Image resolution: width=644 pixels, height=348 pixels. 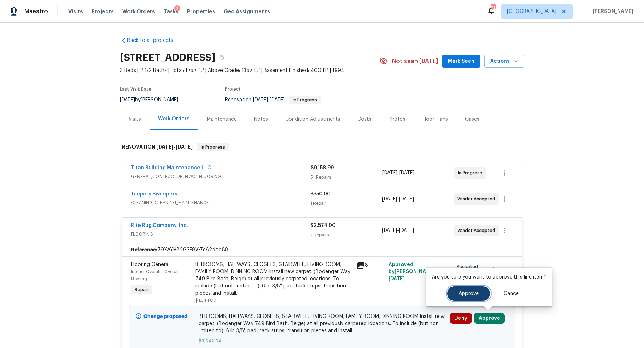 What do you see at coordinates (171, 168) in the screenshot?
I see `a: Titan Building Maintenance LLC` at bounding box center [171, 168].